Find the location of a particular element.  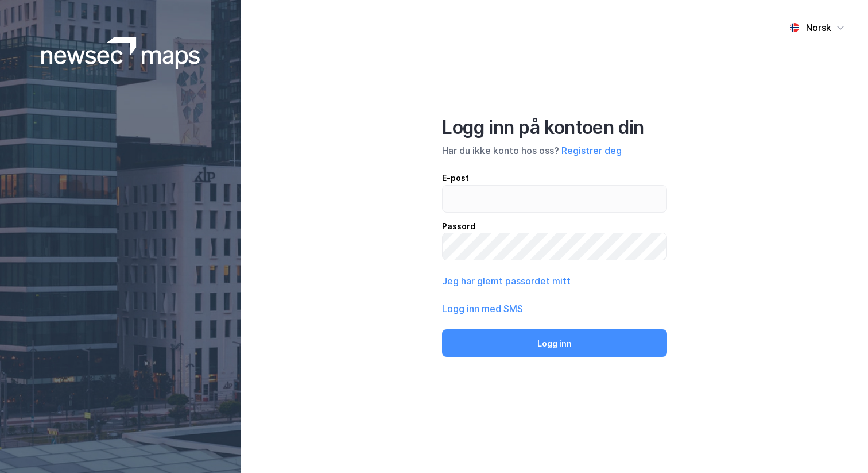

div: Har du ikke konto hos oss? is located at coordinates (554, 151).